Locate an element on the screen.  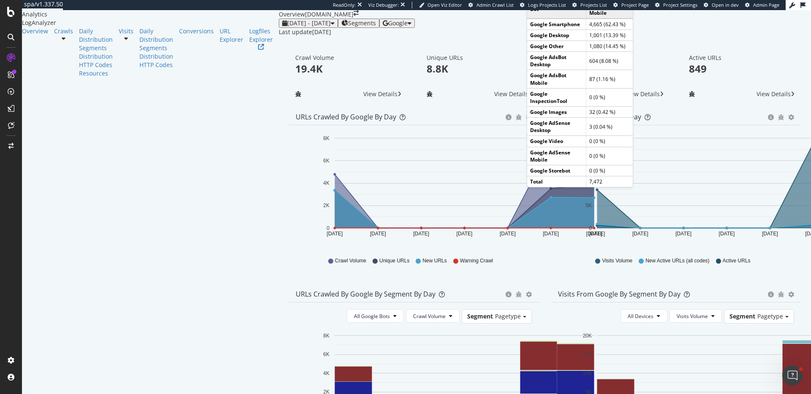
button: Segments is located at coordinates (359, 23).